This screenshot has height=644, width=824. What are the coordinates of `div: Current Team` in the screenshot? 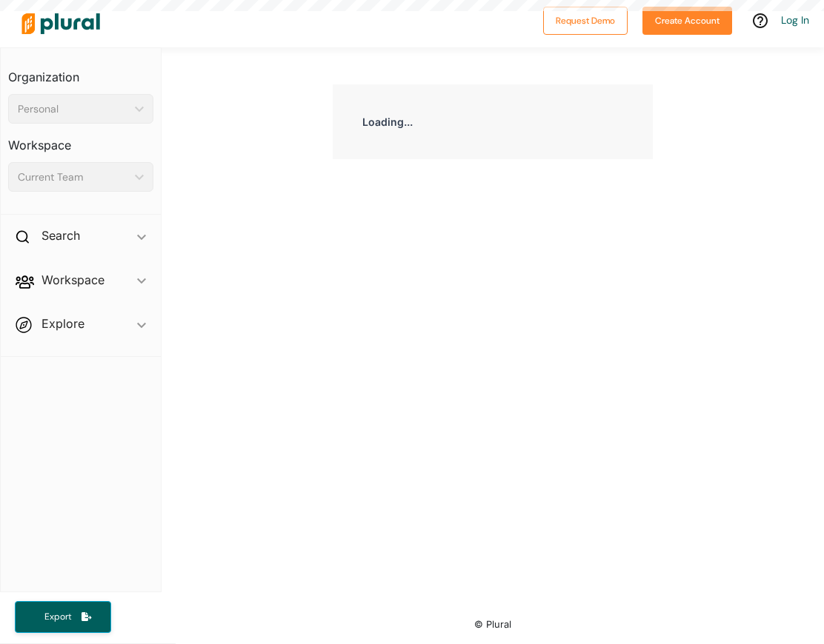 It's located at (73, 177).